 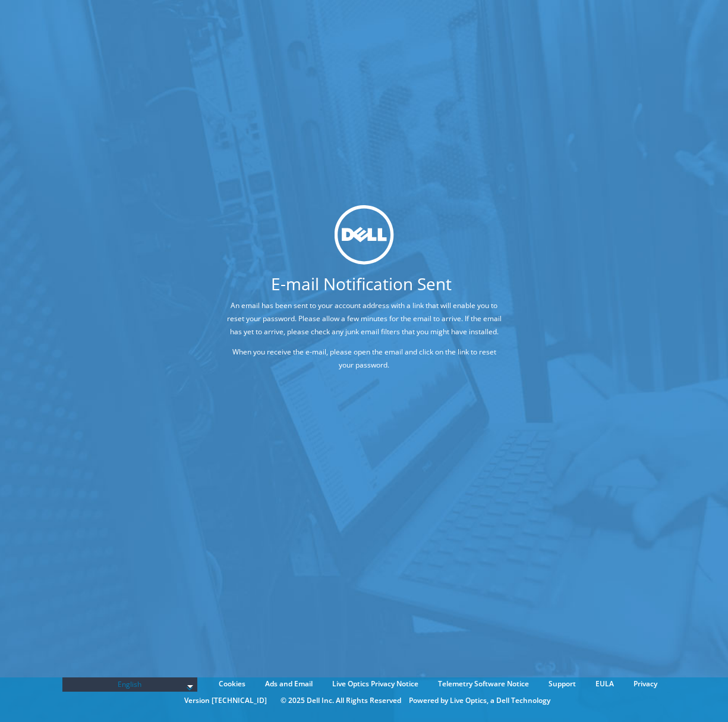 What do you see at coordinates (361, 284) in the screenshot?
I see `h1: E-mail Notification Sent` at bounding box center [361, 284].